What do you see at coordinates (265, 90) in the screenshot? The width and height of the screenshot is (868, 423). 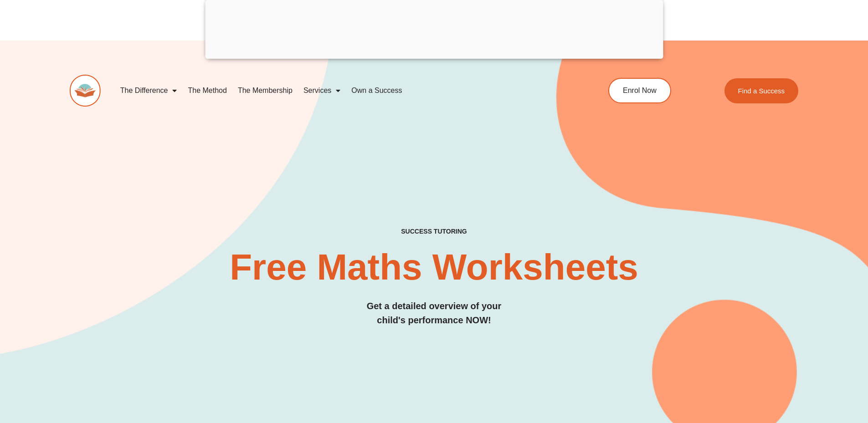 I see `a: The Membership` at bounding box center [265, 90].